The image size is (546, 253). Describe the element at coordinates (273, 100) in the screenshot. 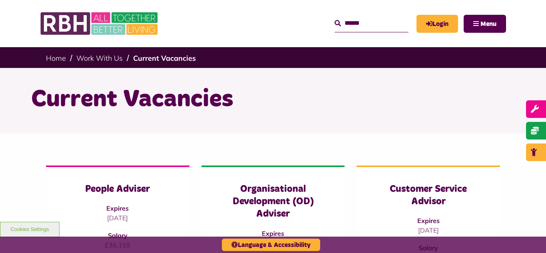

I see `h1: Current Vacancies` at that location.